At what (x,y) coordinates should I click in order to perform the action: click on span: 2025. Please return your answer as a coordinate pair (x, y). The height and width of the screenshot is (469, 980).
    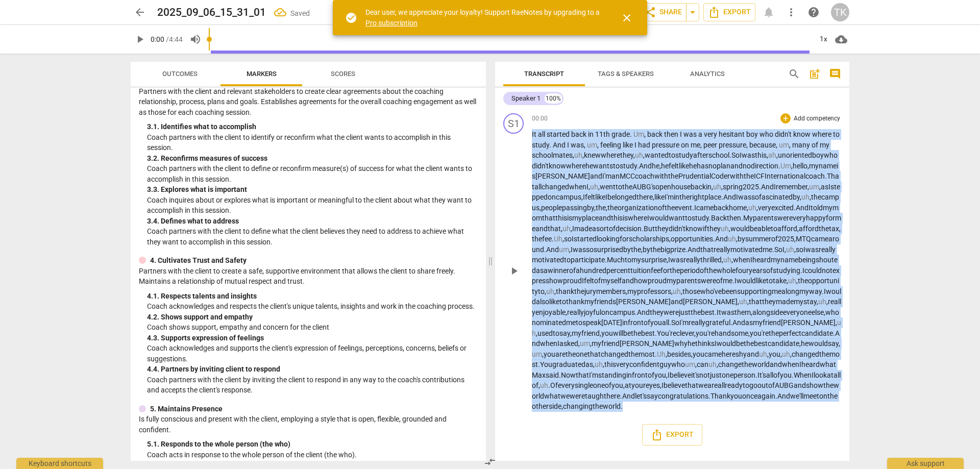
    Looking at the image, I should click on (751, 187).